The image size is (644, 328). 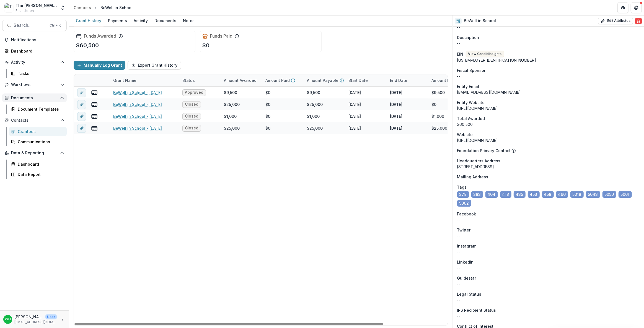 What do you see at coordinates (519, 194) in the screenshot?
I see `span: 435` at bounding box center [519, 194].